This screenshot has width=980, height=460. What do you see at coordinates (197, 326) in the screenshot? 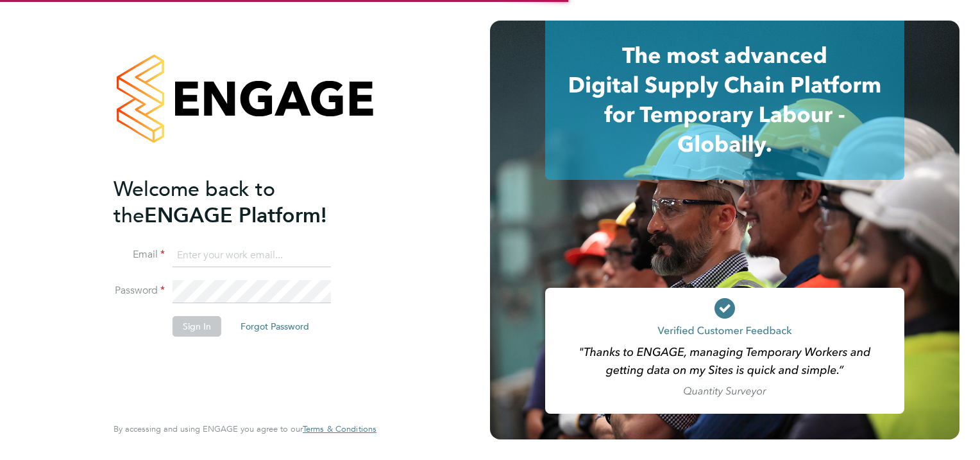
I see `button: Sign In` at bounding box center [197, 326].